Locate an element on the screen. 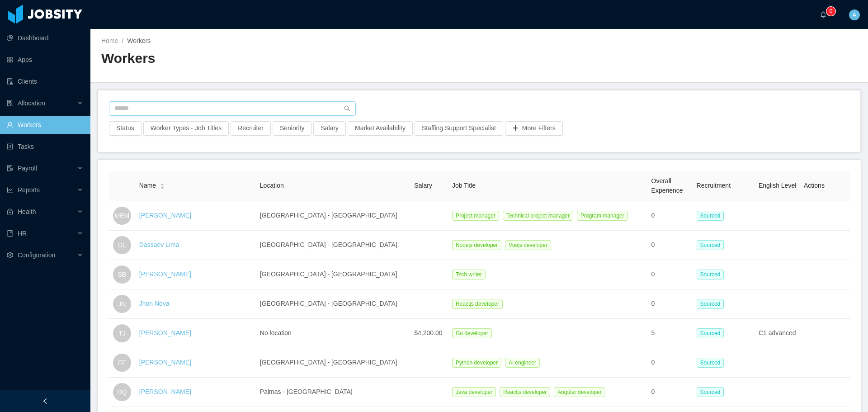  td: No location is located at coordinates (333, 333).